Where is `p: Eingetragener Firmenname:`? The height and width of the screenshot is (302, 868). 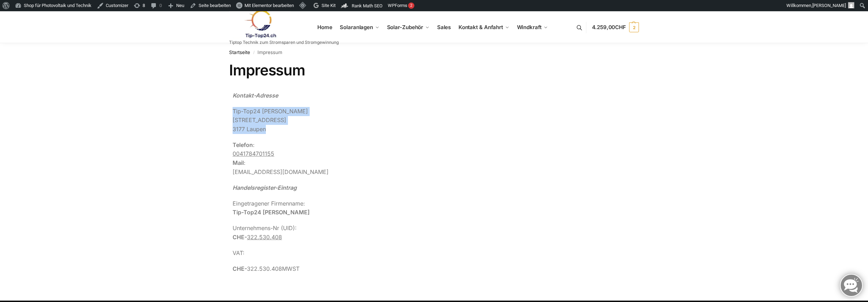 p: Eingetragener Firmenname: is located at coordinates (385, 208).